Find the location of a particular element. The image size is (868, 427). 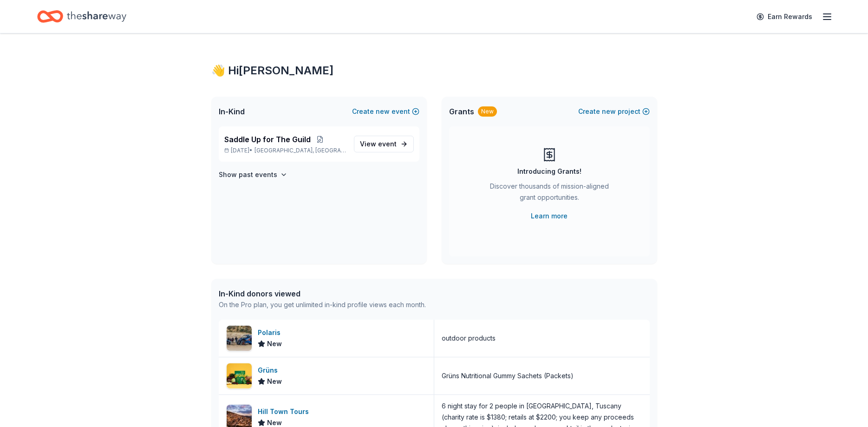

span: In-Kind is located at coordinates (232, 111).